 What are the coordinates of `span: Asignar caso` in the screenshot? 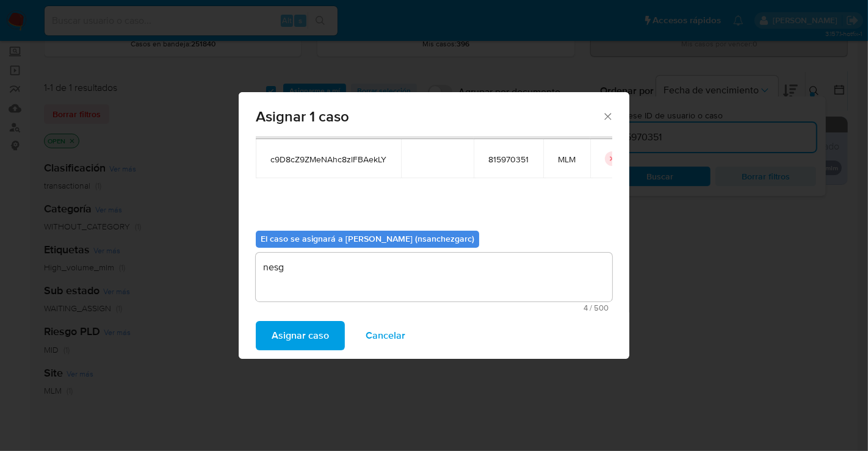 It's located at (300, 335).